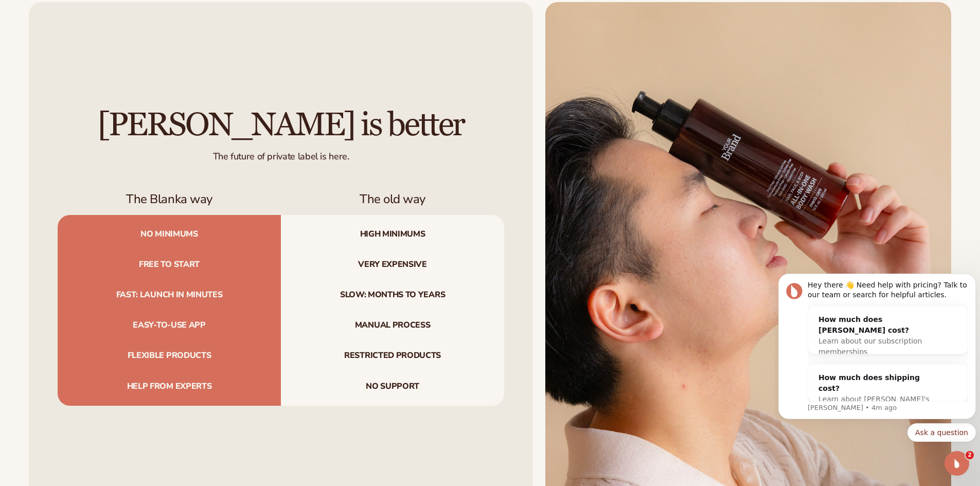 This screenshot has width=980, height=486. I want to click on div: Hey there 👋 Need help with pricing? Talk to our team or search for helpful articles., so click(114, 51).